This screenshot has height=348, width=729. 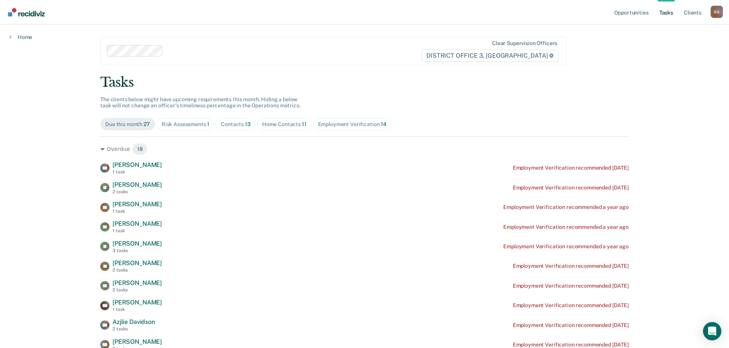 What do you see at coordinates (524, 43) in the screenshot?
I see `div: Clear supervision officers` at bounding box center [524, 43].